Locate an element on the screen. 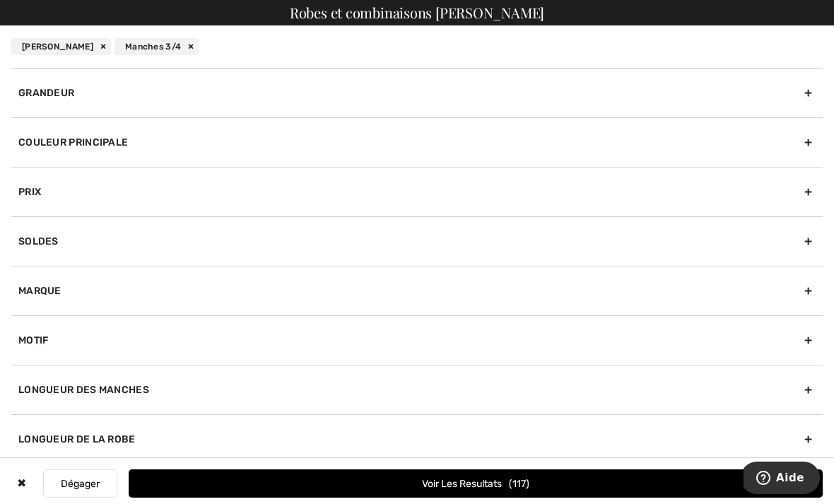 Image resolution: width=834 pixels, height=504 pixels. div: Longueur des manches is located at coordinates (417, 389).